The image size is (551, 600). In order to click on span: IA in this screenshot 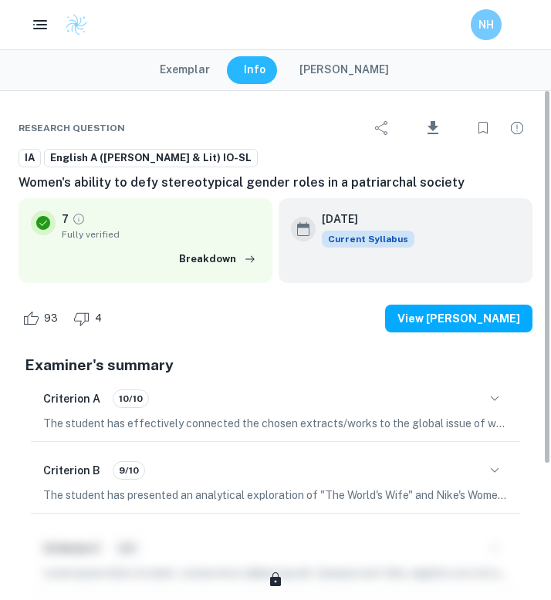, I will do `click(29, 158)`.